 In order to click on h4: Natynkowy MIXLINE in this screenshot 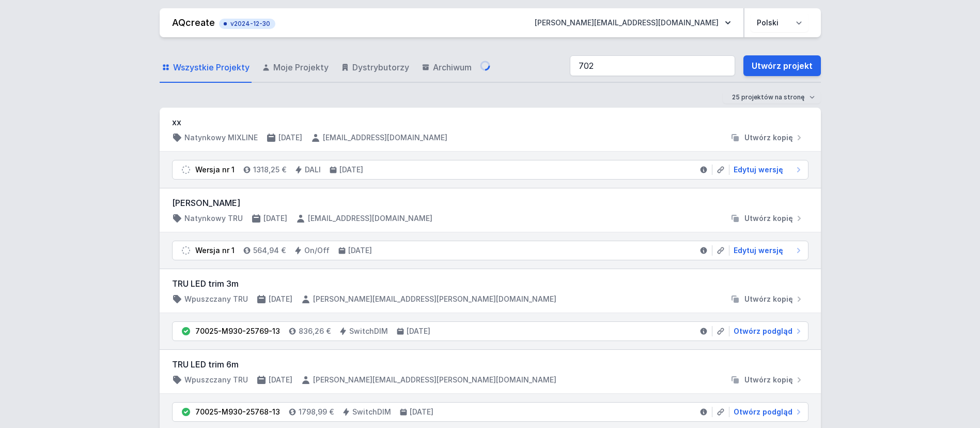, I will do `click(221, 137)`.